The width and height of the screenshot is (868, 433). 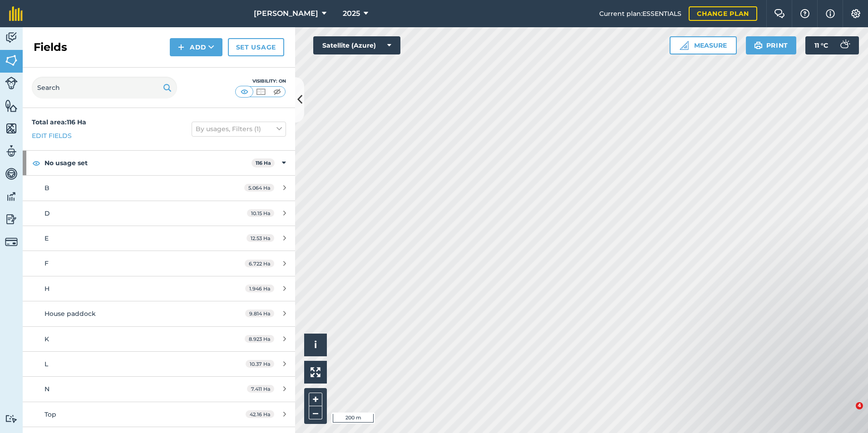 I want to click on strong: No usage set, so click(x=148, y=163).